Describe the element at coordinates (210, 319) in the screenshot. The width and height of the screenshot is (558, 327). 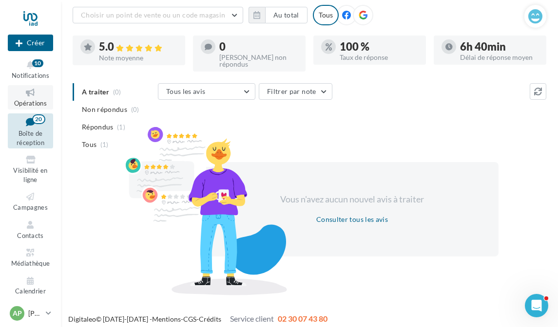
I see `a: Crédits` at that location.